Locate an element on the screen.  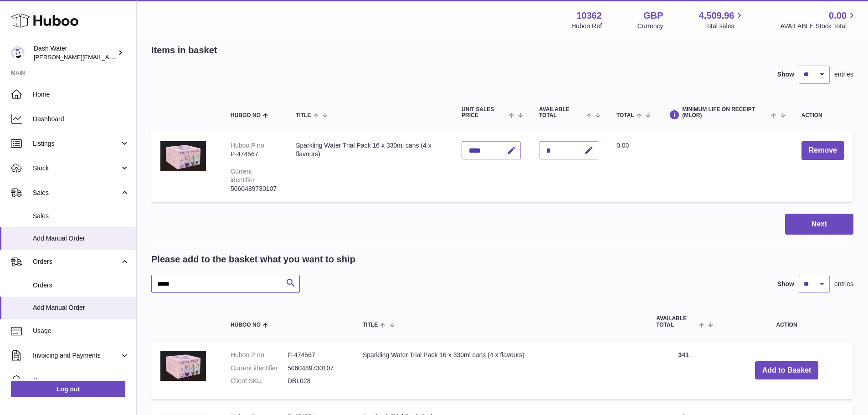
span: Home is located at coordinates (81, 94).